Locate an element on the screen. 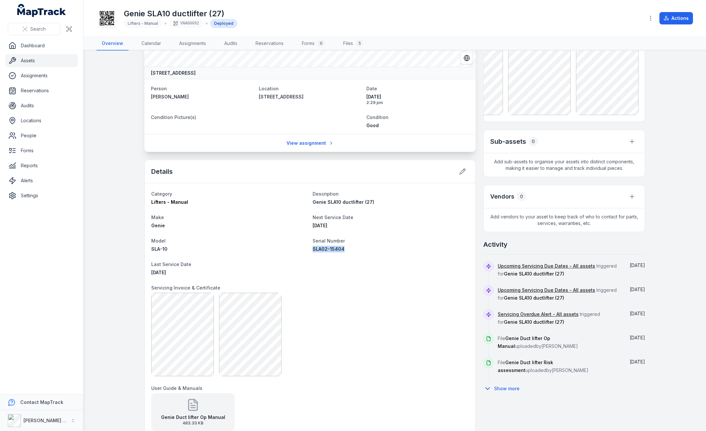 This screenshot has width=706, height=431. a: Forms0 is located at coordinates (313, 44).